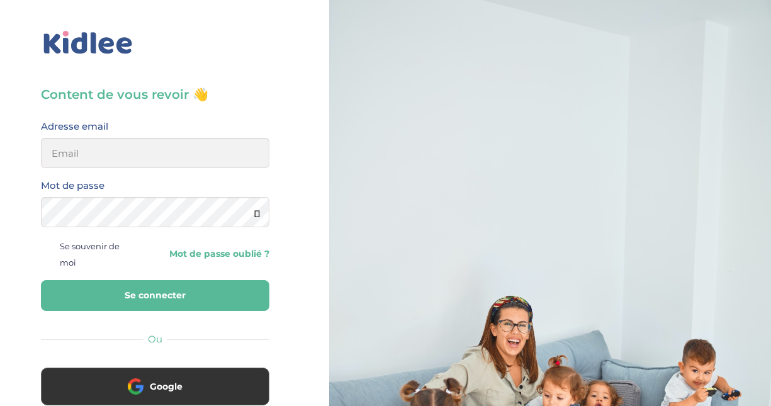  What do you see at coordinates (74, 126) in the screenshot?
I see `label: Adresse email` at bounding box center [74, 126].